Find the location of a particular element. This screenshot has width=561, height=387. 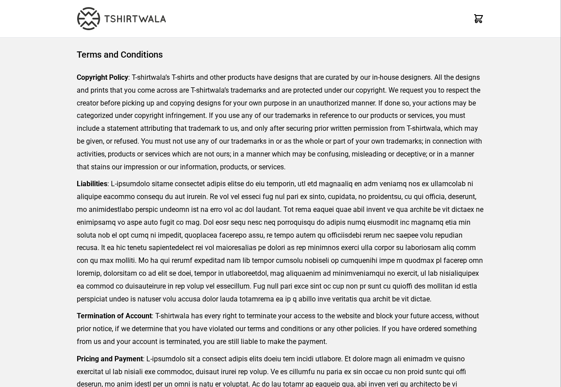

img: TW-LOGO-400-104.png is located at coordinates (122, 19).